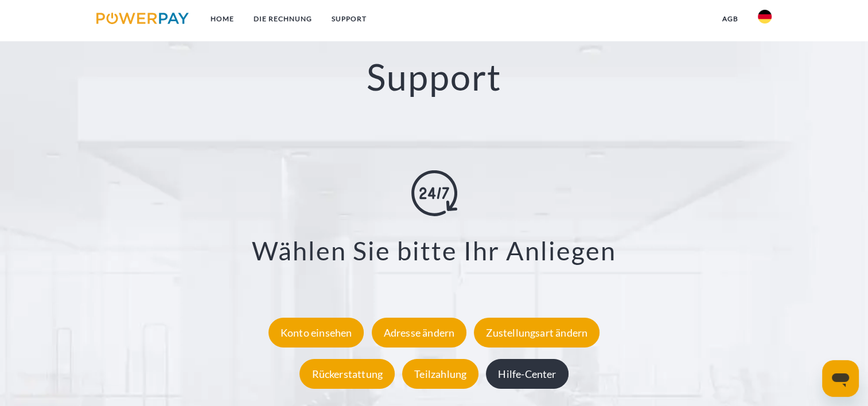  What do you see at coordinates (316, 332) in the screenshot?
I see `a: Konto einsehen` at bounding box center [316, 332].